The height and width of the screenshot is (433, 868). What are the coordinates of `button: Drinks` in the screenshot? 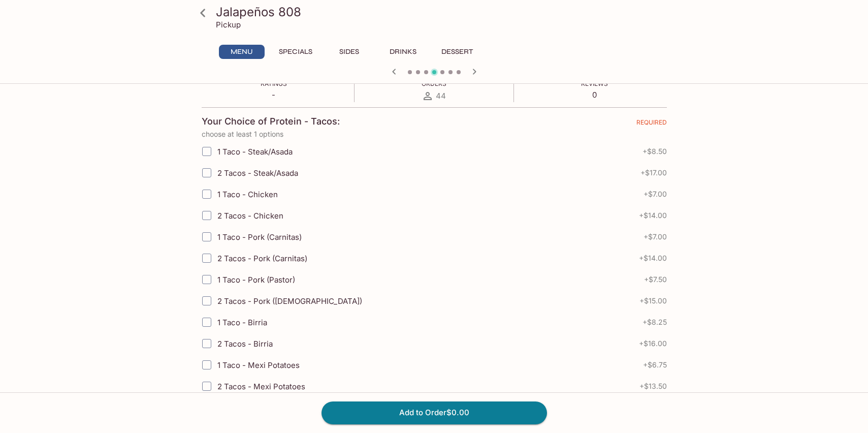 It's located at (404, 52).